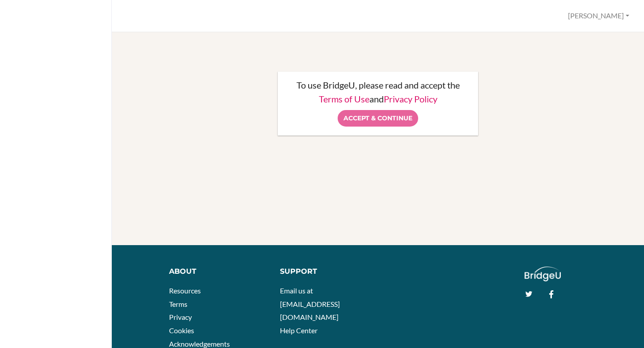  I want to click on a: Privacy Policy, so click(410, 99).